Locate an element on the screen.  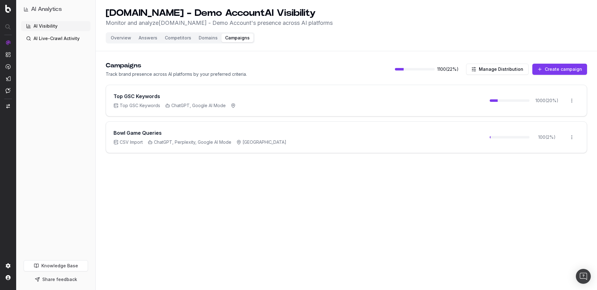
img: Setting is located at coordinates (8, 266).